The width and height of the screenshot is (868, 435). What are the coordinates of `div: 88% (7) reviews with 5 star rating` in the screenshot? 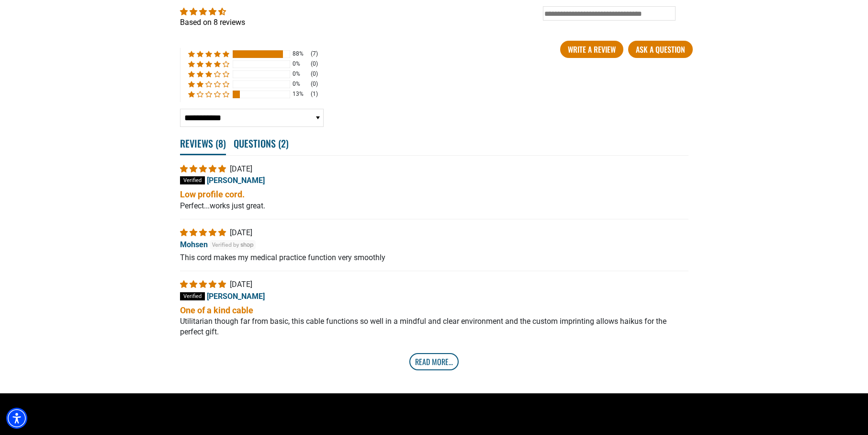 It's located at (209, 54).